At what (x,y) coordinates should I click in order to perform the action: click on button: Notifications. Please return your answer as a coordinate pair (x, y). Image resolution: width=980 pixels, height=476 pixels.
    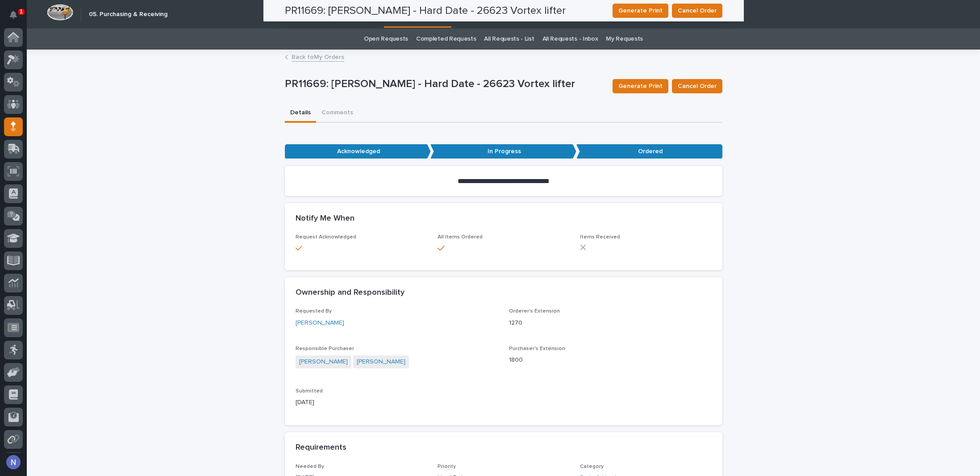
    Looking at the image, I should click on (13, 15).